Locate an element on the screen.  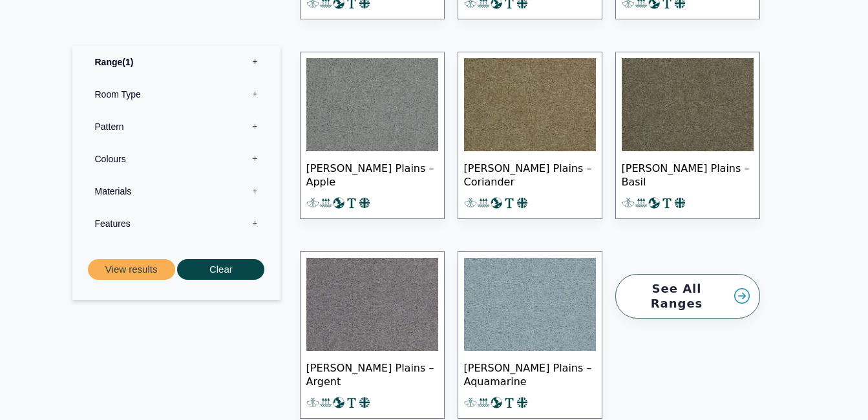
img: Tomkinson Plains-Aquamarine is located at coordinates (530, 304).